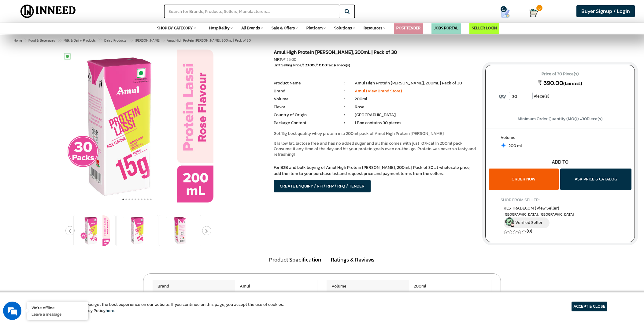 Image resolution: width=644 pixels, height=323 pixels. Describe the element at coordinates (560, 215) in the screenshot. I see `span: East Delhi` at that location.